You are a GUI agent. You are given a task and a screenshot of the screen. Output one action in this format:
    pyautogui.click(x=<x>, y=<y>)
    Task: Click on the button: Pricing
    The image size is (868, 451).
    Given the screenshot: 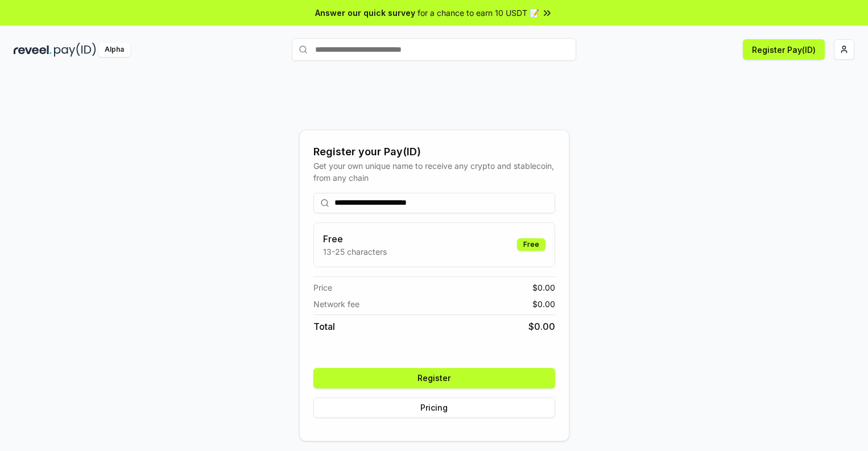 What is the action you would take?
    pyautogui.click(x=434, y=408)
    